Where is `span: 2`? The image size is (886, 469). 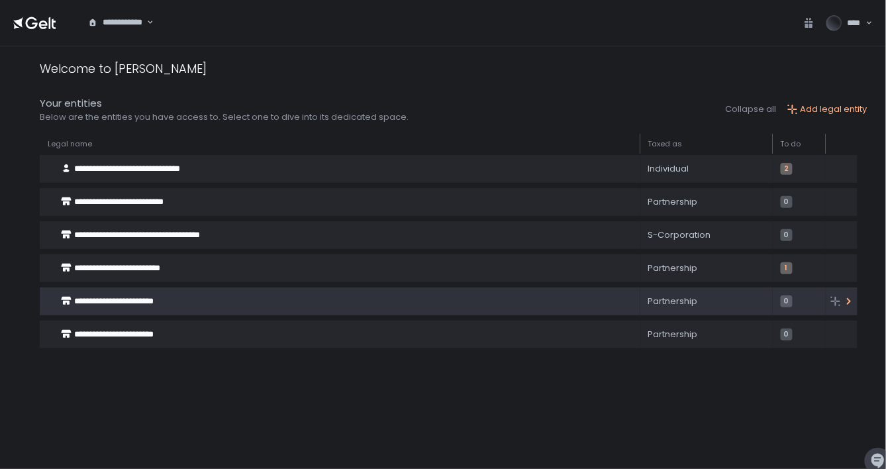 span: 2 is located at coordinates (787, 169).